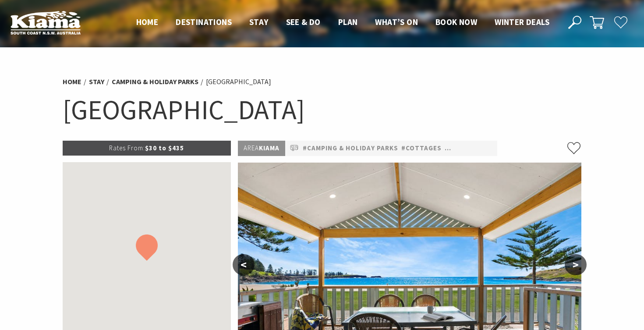 The width and height of the screenshot is (644, 330). I want to click on a: Home, so click(72, 81).